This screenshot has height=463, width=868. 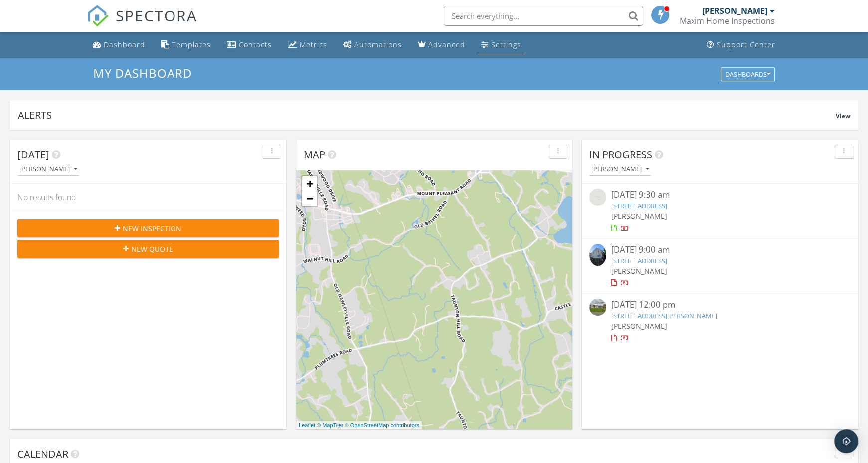 What do you see at coordinates (741, 45) in the screenshot?
I see `a: Support Center` at bounding box center [741, 45].